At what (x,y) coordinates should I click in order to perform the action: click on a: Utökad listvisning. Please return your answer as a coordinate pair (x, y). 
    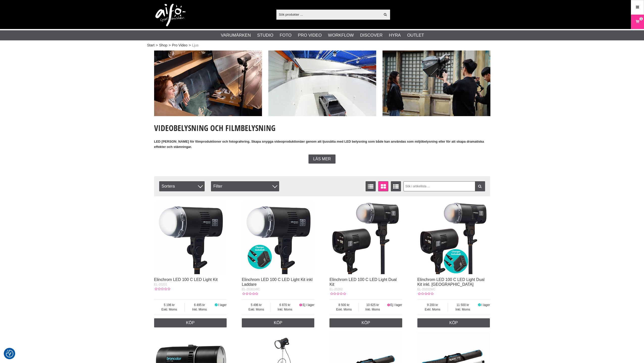
    Looking at the image, I should click on (396, 186).